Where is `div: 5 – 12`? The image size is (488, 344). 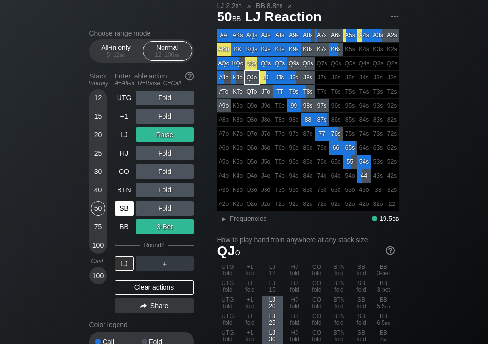
div: 5 – 12 is located at coordinates (116, 55).